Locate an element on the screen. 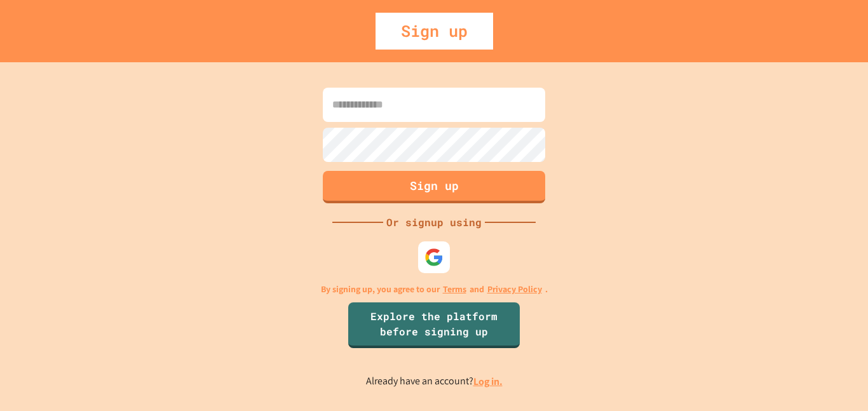 This screenshot has width=868, height=411. a: Log in. is located at coordinates (488, 381).